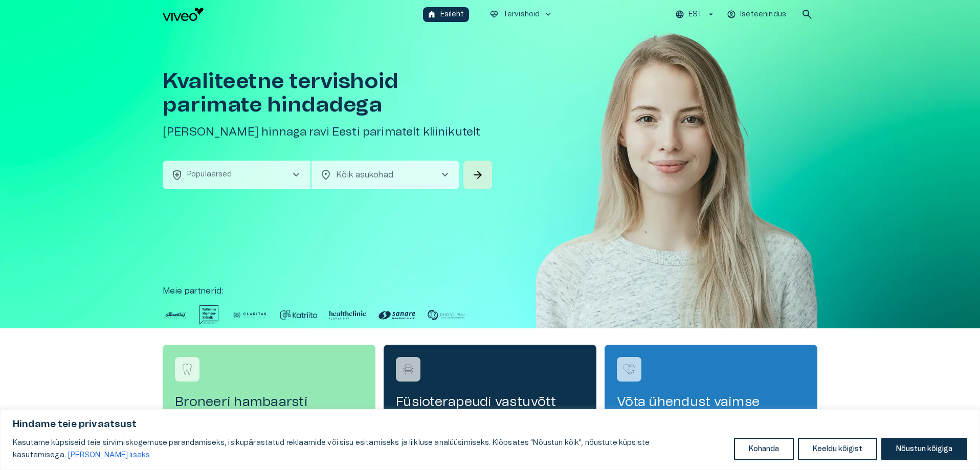  What do you see at coordinates (432, 14) in the screenshot?
I see `span: home` at bounding box center [432, 14].